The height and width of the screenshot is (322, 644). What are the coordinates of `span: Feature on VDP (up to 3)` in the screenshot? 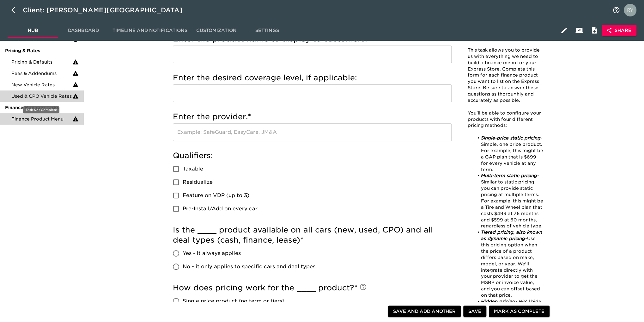 It's located at (216, 196).